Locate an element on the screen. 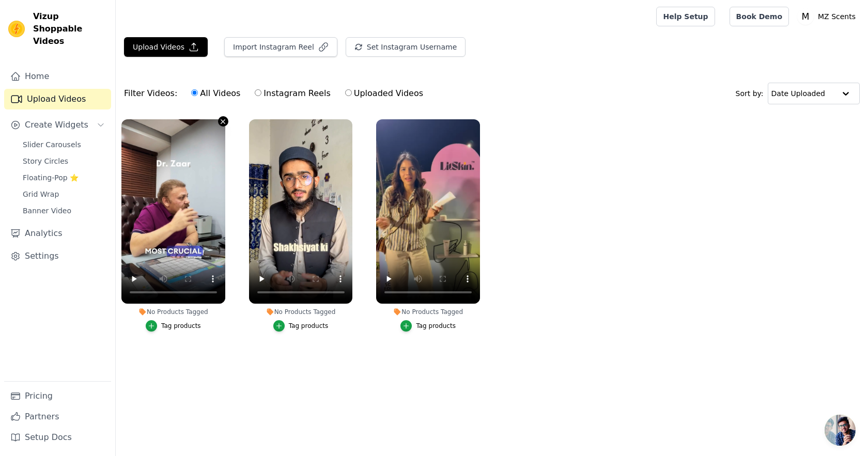 The image size is (868, 456). span: Grid Wrap is located at coordinates (41, 195).